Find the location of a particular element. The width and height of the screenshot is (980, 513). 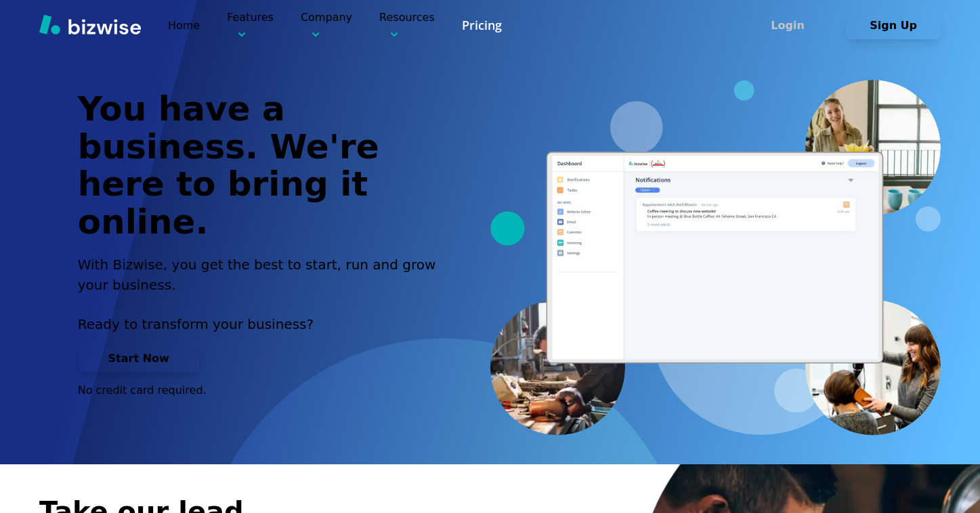

a: Login is located at coordinates (793, 25).